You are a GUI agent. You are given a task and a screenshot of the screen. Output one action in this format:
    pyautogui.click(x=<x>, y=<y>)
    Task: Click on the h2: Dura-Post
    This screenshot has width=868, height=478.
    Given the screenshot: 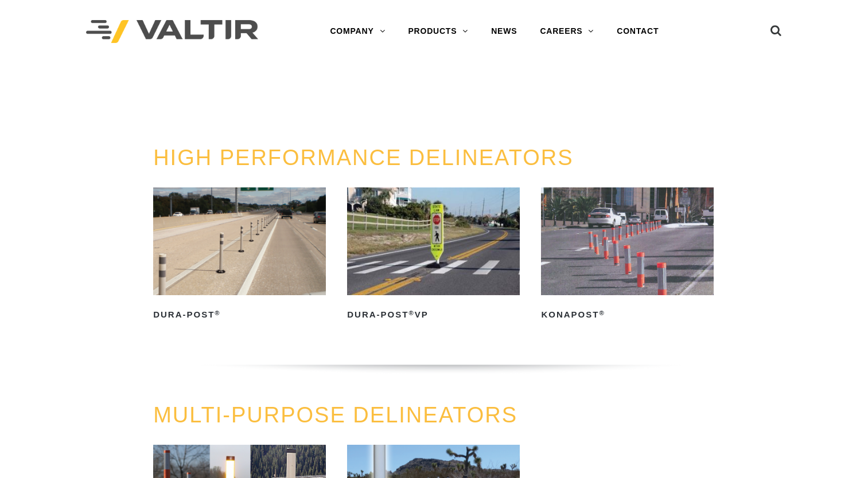 What is the action you would take?
    pyautogui.click(x=239, y=315)
    